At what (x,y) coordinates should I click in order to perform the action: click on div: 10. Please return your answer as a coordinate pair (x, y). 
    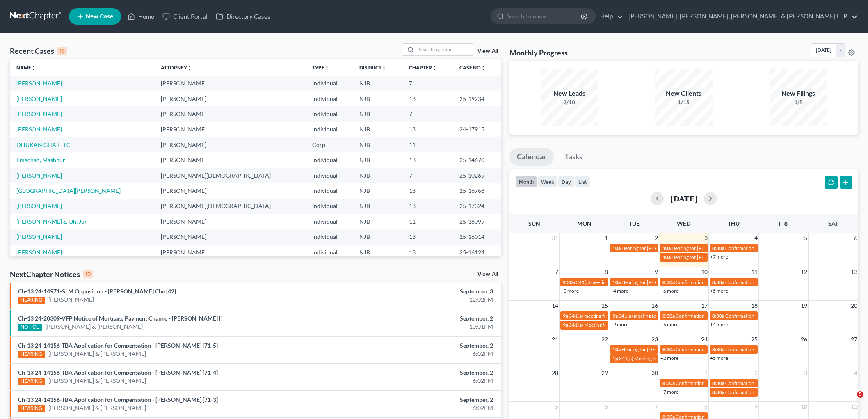
    Looking at the image, I should click on (88, 274).